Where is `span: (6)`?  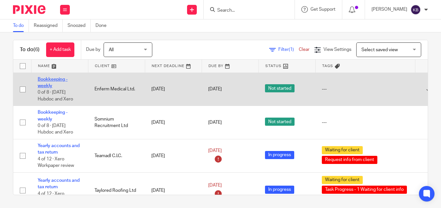 span: (6) is located at coordinates (36, 50).